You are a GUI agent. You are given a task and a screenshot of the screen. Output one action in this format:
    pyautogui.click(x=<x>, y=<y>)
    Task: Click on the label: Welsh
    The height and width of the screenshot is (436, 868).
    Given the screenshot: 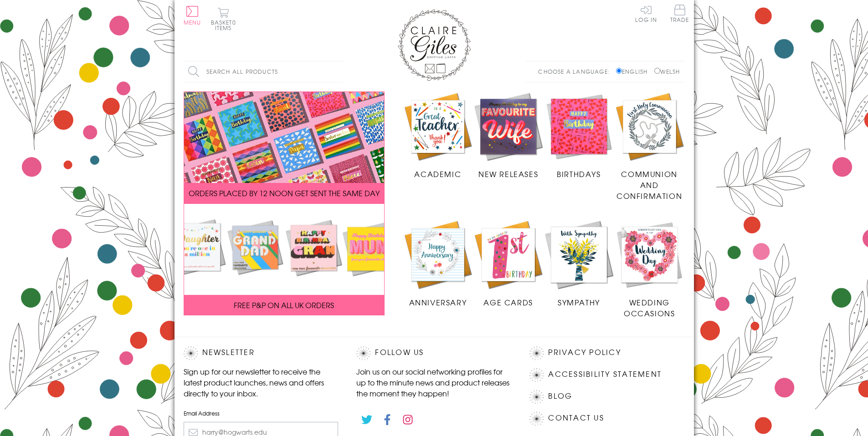 What is the action you would take?
    pyautogui.click(x=667, y=71)
    